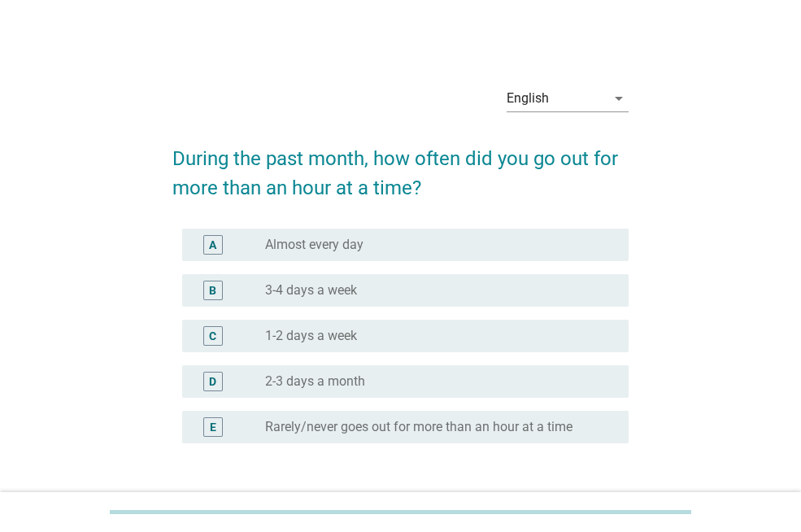  What do you see at coordinates (212, 380) in the screenshot?
I see `div: D` at bounding box center [212, 380].